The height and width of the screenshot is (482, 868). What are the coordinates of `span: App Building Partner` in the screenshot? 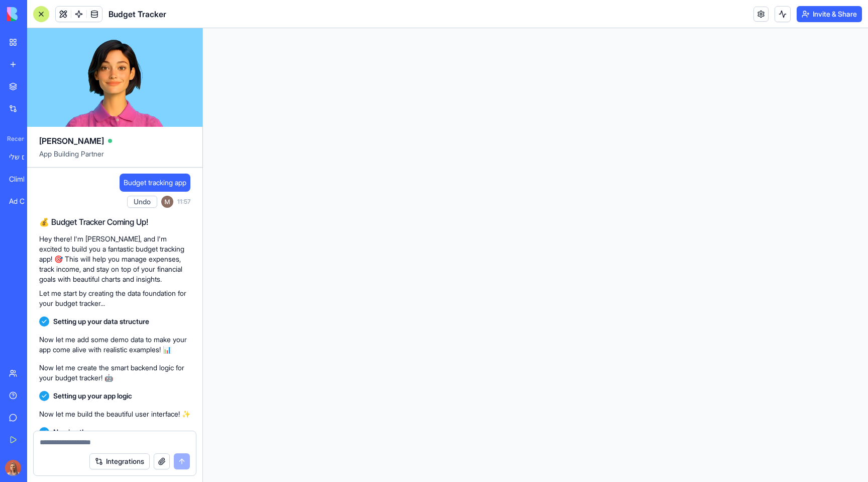 It's located at (114, 158).